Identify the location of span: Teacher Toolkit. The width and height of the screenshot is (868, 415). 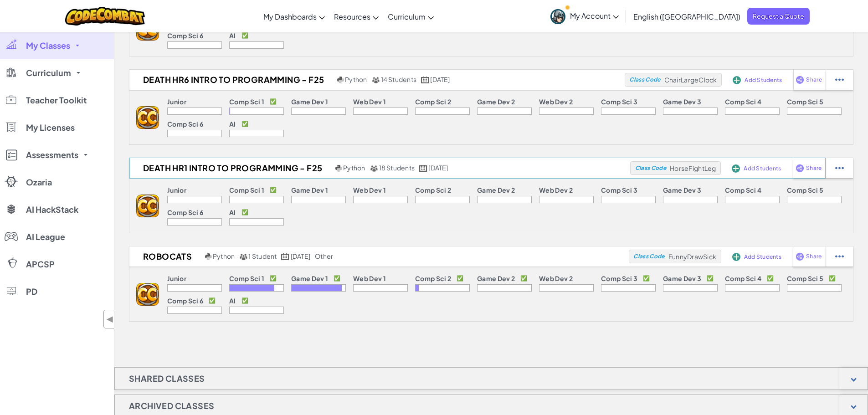
(56, 101).